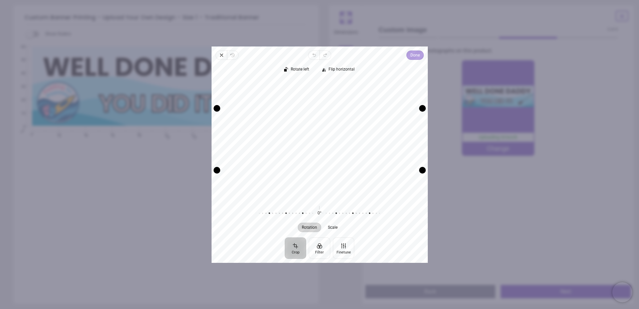 The image size is (639, 309). Describe the element at coordinates (415, 55) in the screenshot. I see `span: Done` at that location.